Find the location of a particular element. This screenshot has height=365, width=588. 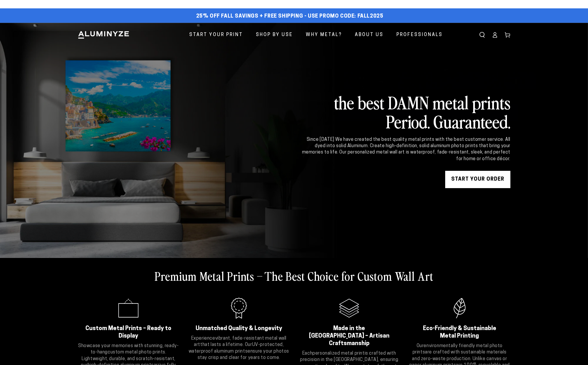

a: Professionals is located at coordinates (419, 35).